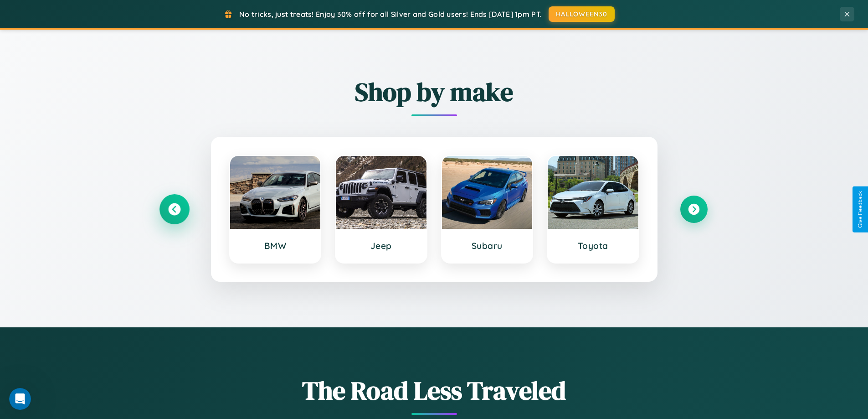  What do you see at coordinates (487, 246) in the screenshot?
I see `h3: Subaru` at bounding box center [487, 246].